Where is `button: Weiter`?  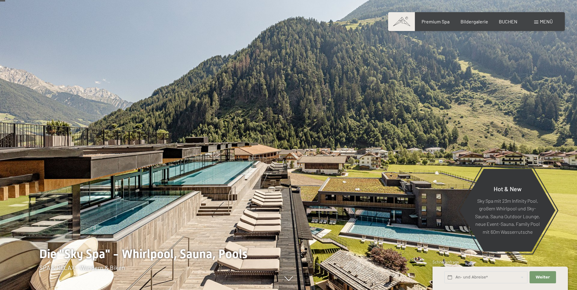 button: Weiter is located at coordinates (543, 278).